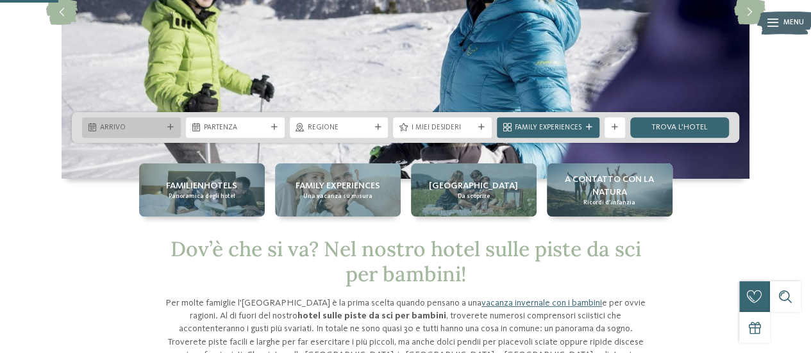 This screenshot has width=811, height=353. I want to click on span: Dov’è che si va? Nel nostro hotel sulle piste da sci per bambini!, so click(406, 261).